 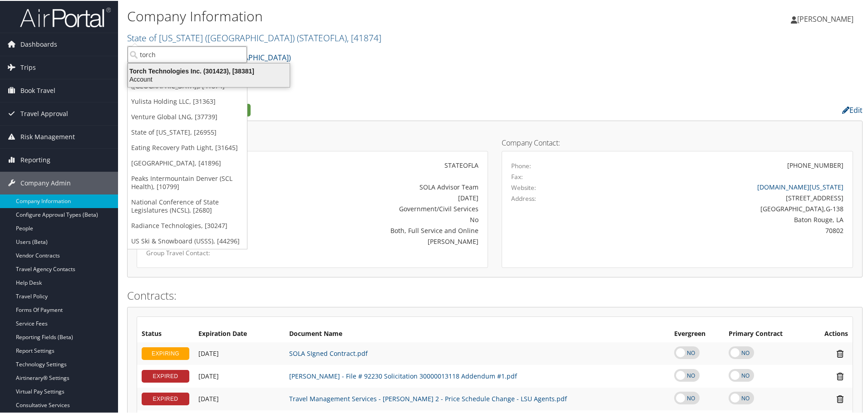 I want to click on span: Trips, so click(x=29, y=67).